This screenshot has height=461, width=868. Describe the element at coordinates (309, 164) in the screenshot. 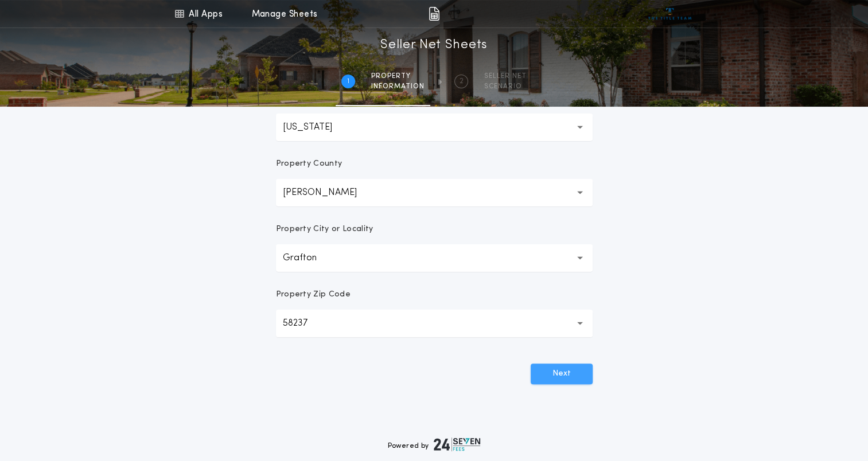

I see `p: Property County` at that location.